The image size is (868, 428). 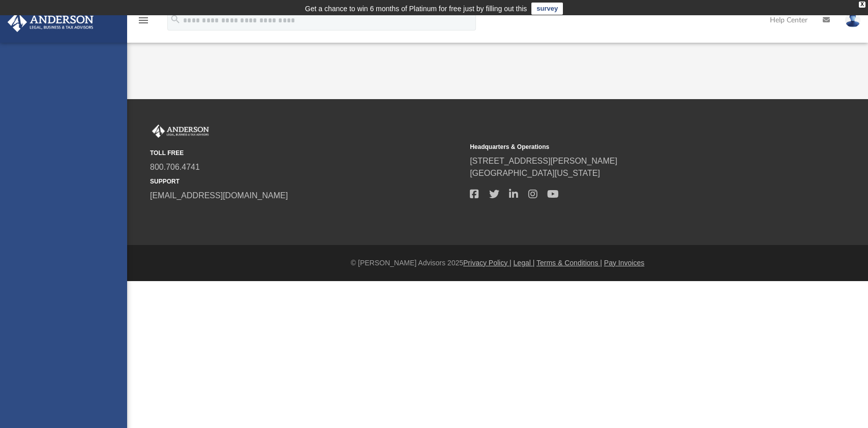 What do you see at coordinates (852, 19) in the screenshot?
I see `img: User Pic` at bounding box center [852, 19].